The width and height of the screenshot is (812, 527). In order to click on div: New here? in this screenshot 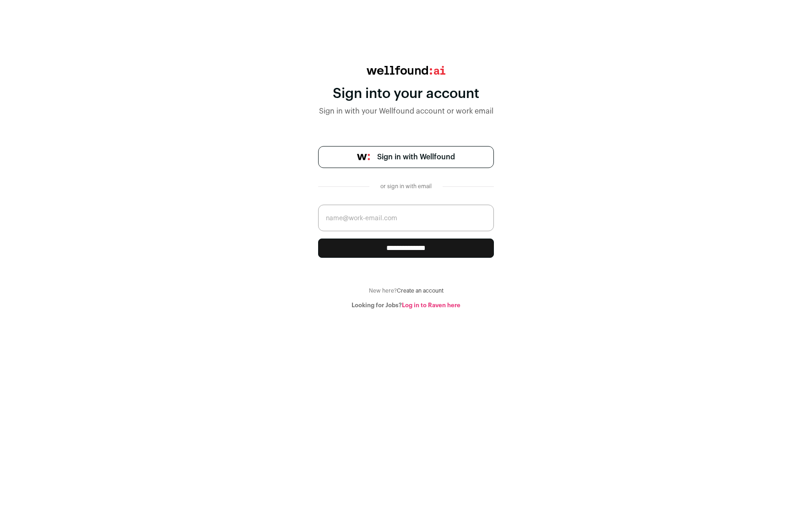, I will do `click(406, 291)`.